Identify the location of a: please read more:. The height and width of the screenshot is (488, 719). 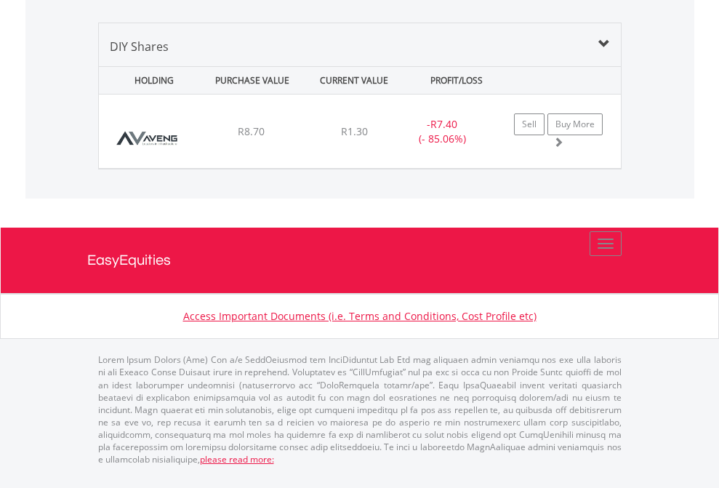
(237, 459).